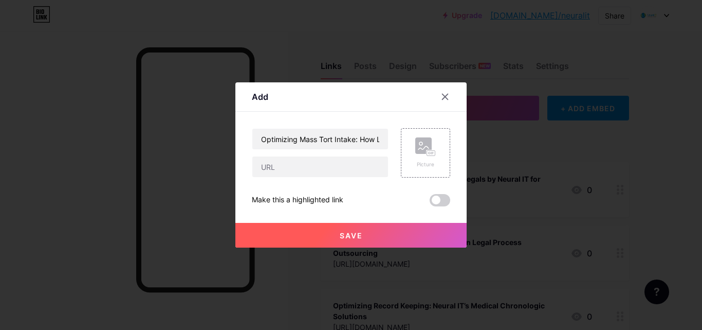 Image resolution: width=702 pixels, height=330 pixels. Describe the element at coordinates (320, 139) in the screenshot. I see `input: Title` at that location.